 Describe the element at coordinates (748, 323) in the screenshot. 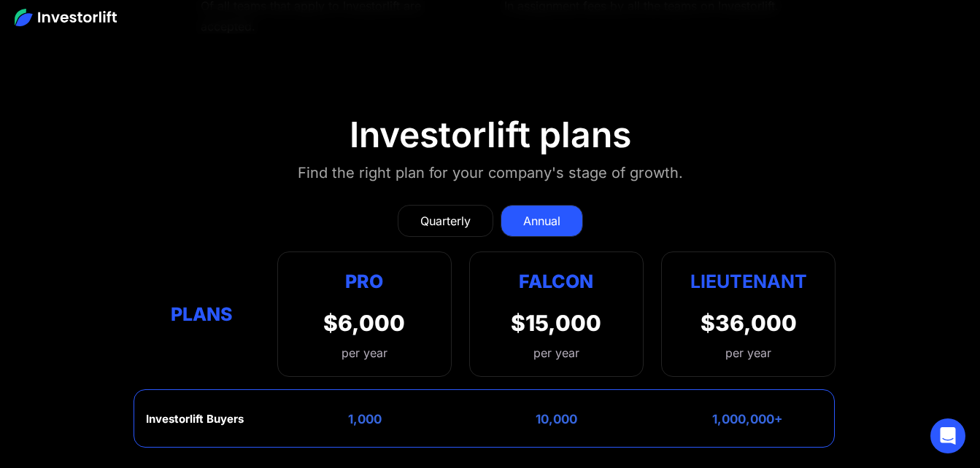

I see `div: $36,000` at that location.